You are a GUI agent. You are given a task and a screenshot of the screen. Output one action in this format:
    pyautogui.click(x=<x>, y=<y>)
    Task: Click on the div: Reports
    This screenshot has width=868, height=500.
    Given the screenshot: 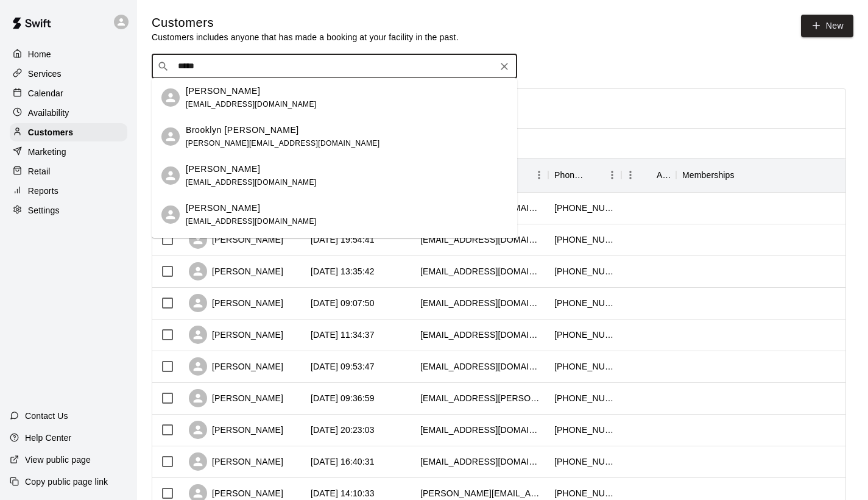 What is the action you would take?
    pyautogui.click(x=68, y=190)
    